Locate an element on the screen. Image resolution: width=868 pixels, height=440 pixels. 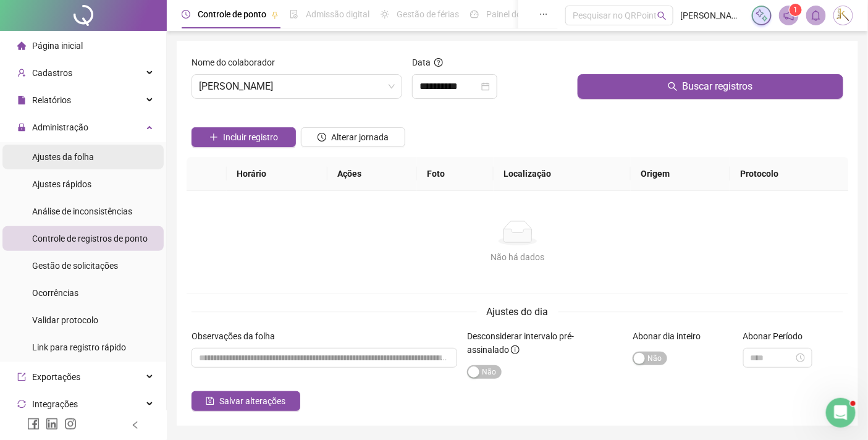
span: file is located at coordinates (22, 100).